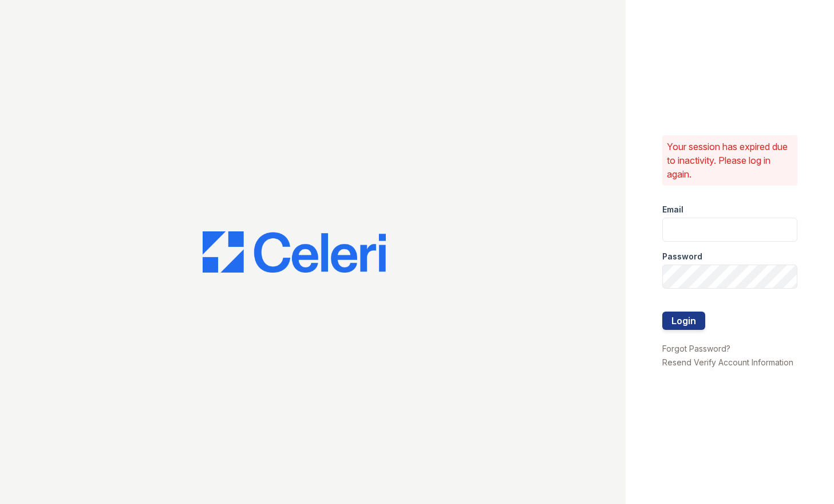 The width and height of the screenshot is (834, 504). What do you see at coordinates (294, 252) in the screenshot?
I see `img: CE_Logo_Blue-a8612792a0a2168367f1c8372b55b34899dd931a85d93a1a3d3e32e68fde9ad4.png` at bounding box center [294, 252].